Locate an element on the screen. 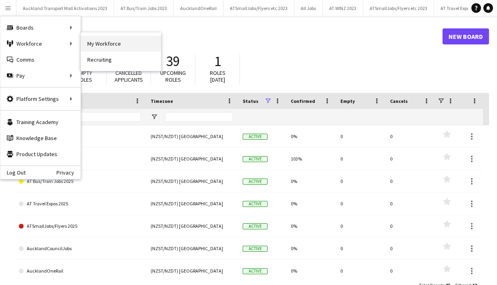 The height and width of the screenshot is (285, 497). span: Empty roles is located at coordinates (84, 76).